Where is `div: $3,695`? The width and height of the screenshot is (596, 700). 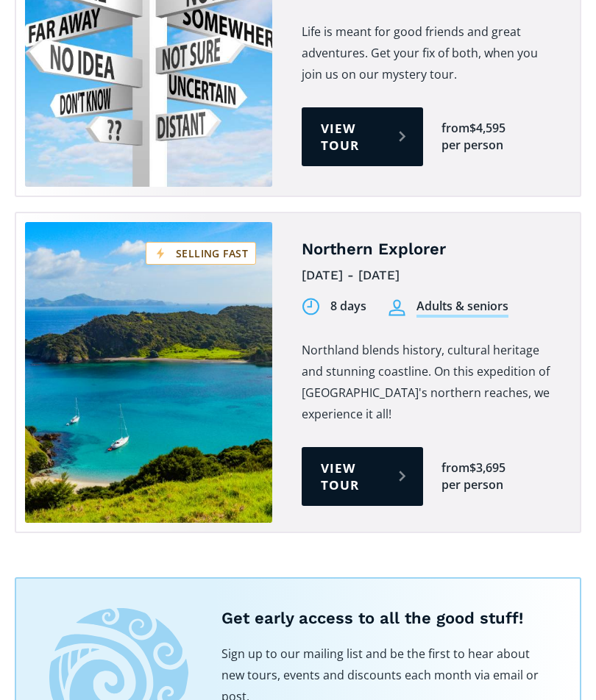 div: $3,695 is located at coordinates (487, 468).